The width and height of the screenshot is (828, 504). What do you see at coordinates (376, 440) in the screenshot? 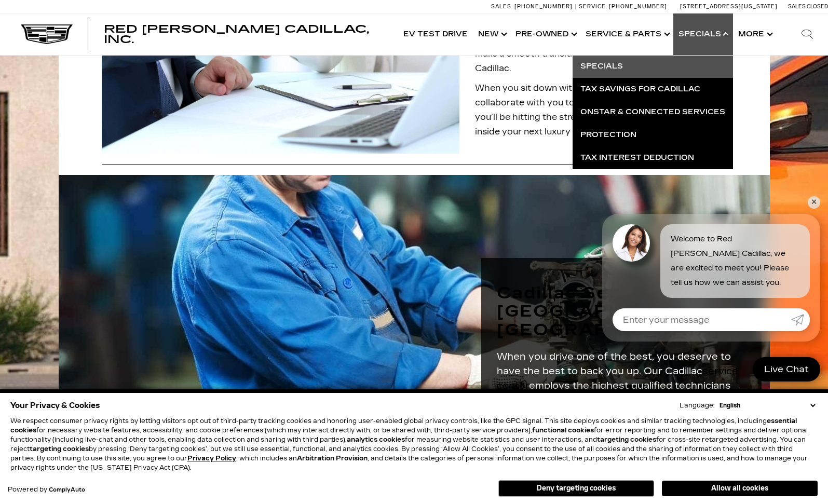
I see `strong: analytics cookies` at bounding box center [376, 440].